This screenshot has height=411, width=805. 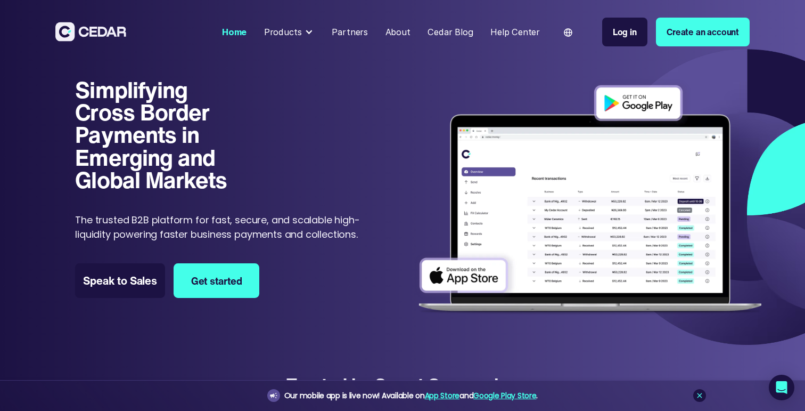 I want to click on div: Log in, so click(x=625, y=32).